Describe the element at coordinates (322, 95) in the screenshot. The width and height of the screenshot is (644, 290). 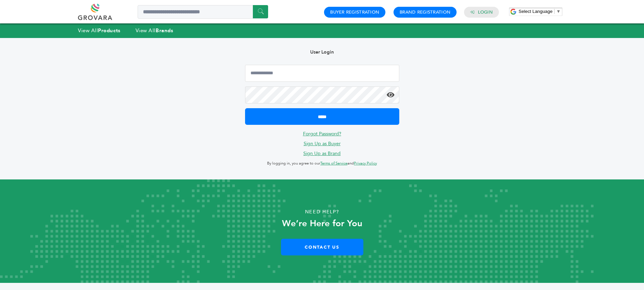
I see `input: Password` at that location.